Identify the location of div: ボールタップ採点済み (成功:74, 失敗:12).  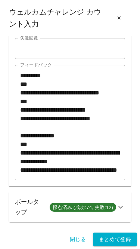
(70, 207).